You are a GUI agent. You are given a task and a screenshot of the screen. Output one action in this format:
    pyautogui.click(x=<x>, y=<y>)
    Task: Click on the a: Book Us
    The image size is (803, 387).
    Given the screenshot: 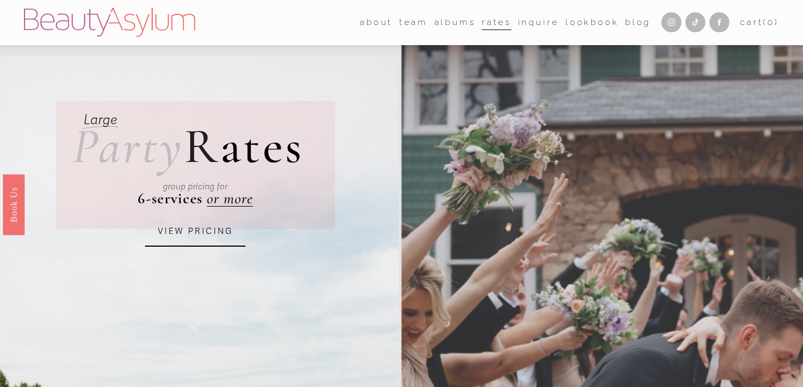 What is the action you would take?
    pyautogui.click(x=13, y=204)
    